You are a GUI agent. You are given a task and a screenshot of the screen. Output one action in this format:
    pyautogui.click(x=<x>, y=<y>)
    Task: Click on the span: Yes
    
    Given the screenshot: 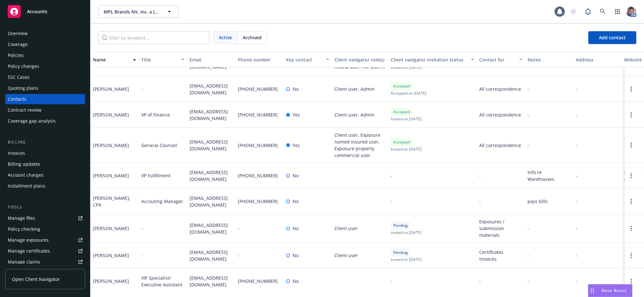 What is the action you would take?
    pyautogui.click(x=296, y=145)
    